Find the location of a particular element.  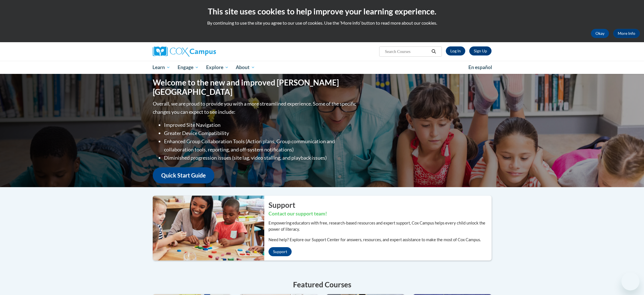

a: More Info is located at coordinates (627, 33).